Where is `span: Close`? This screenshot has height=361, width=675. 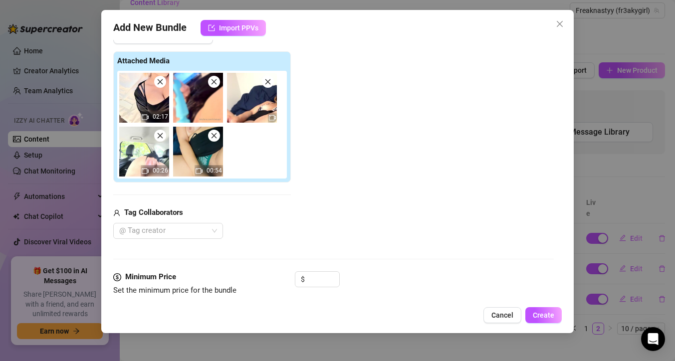 span: Close is located at coordinates (560, 24).